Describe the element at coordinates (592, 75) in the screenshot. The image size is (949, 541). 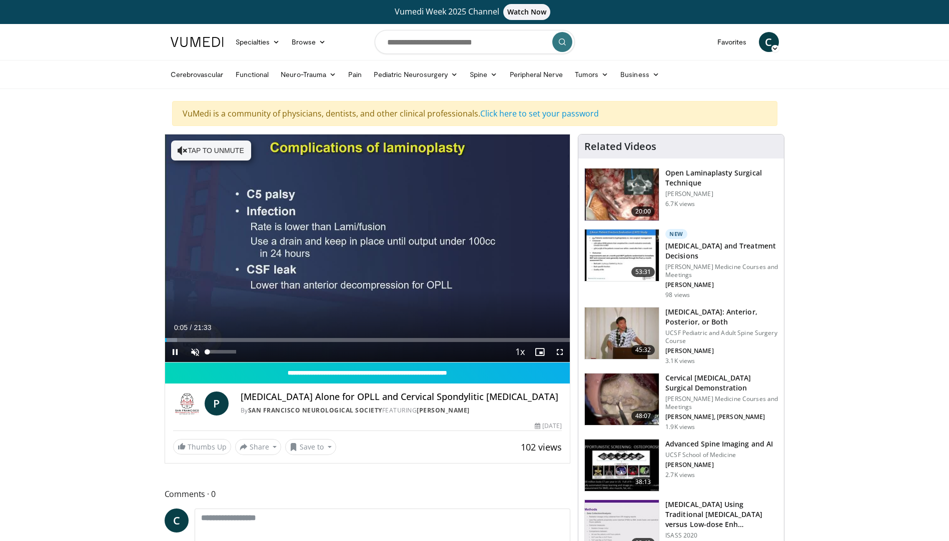
I see `a: Tumors` at that location.